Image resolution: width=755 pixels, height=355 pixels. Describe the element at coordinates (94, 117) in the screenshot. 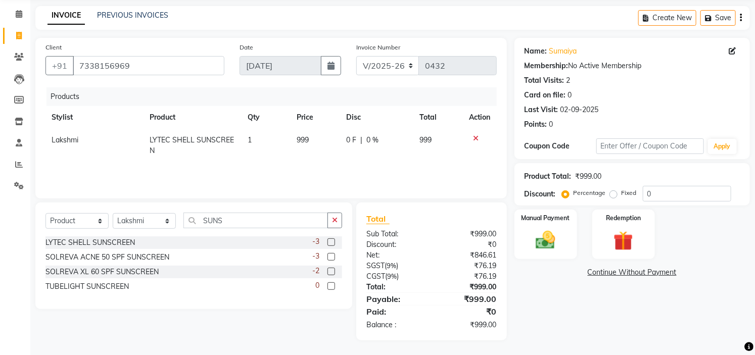

I see `th: Stylist` at that location.